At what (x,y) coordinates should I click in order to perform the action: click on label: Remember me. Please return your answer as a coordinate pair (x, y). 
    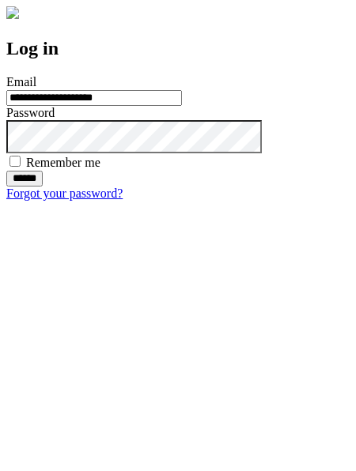
    Looking at the image, I should click on (63, 162).